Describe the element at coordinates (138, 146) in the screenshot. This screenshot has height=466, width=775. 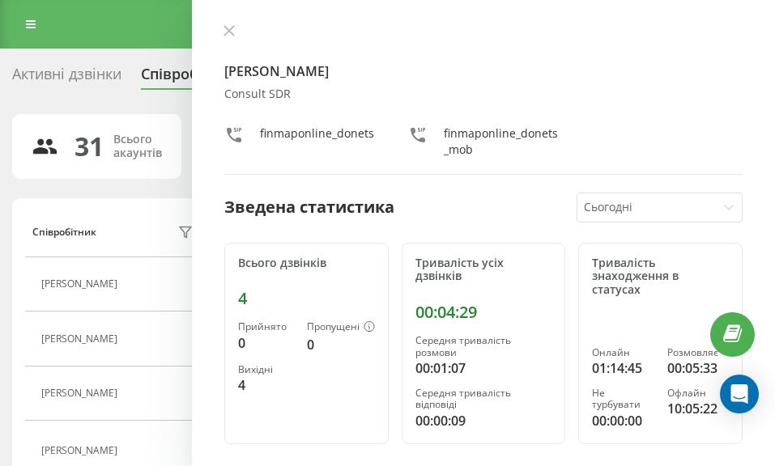
I see `div: Всього акаунтів` at that location.